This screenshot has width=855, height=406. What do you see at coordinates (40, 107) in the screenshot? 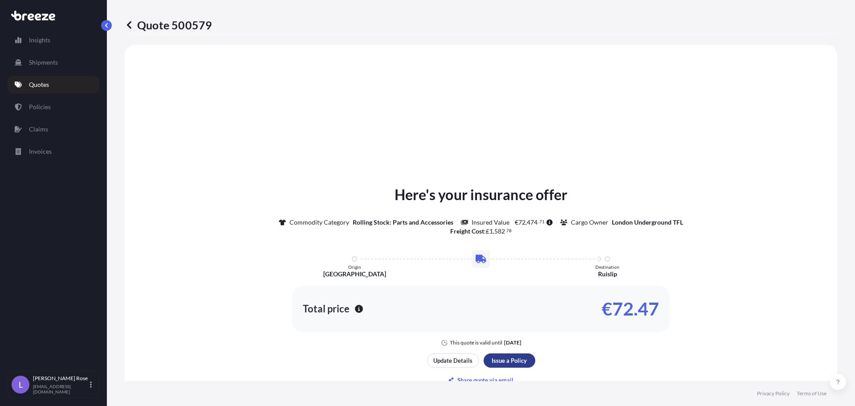
I see `p: Policies` at bounding box center [40, 107].